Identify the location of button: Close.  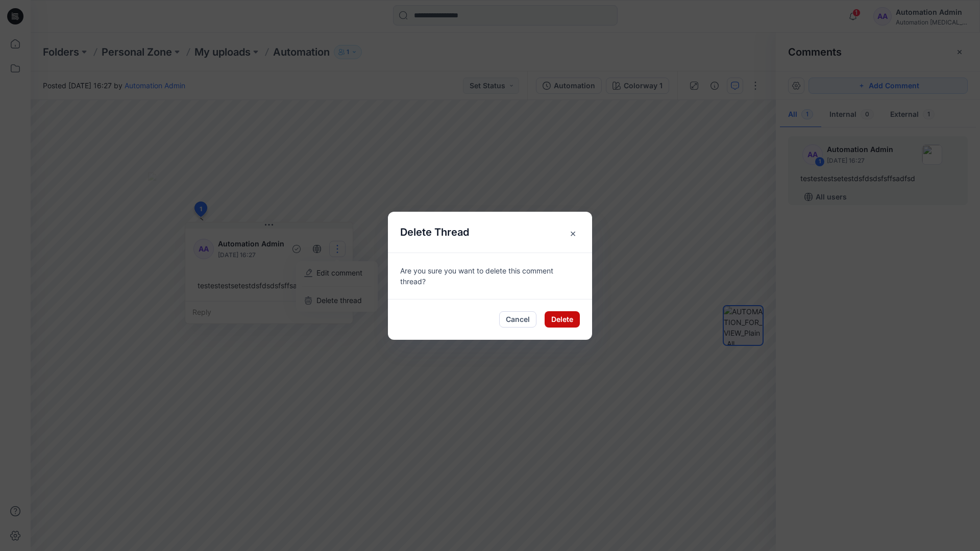
(571, 232).